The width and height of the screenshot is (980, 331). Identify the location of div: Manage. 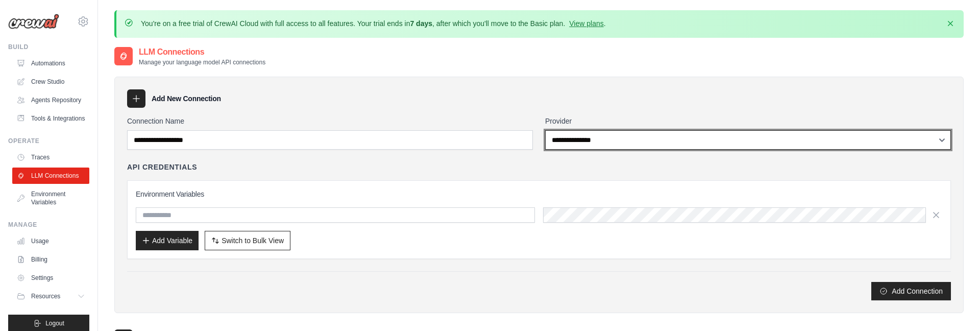
(48, 225).